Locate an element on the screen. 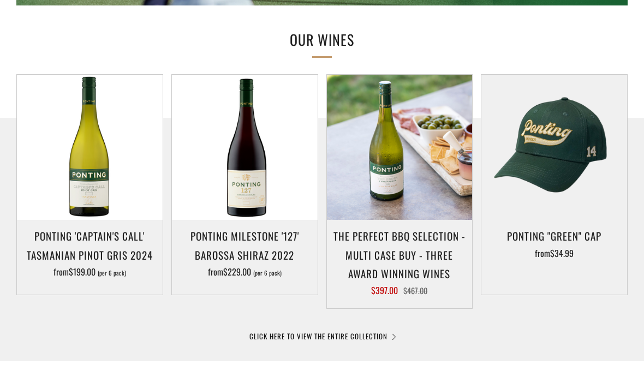 Image resolution: width=644 pixels, height=389 pixels. a: CLICK HERE TO VIEW THE ENTIRE COLLECTION is located at coordinates (322, 336).